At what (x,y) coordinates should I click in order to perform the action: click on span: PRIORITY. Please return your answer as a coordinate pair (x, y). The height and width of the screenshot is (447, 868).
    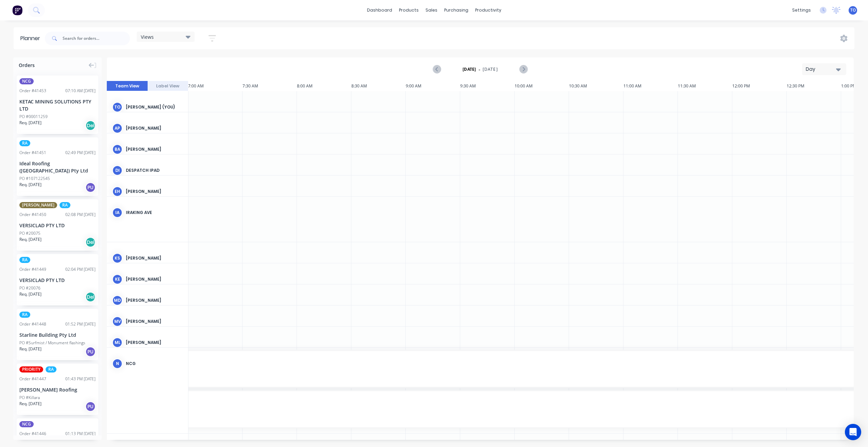
    Looking at the image, I should click on (31, 370).